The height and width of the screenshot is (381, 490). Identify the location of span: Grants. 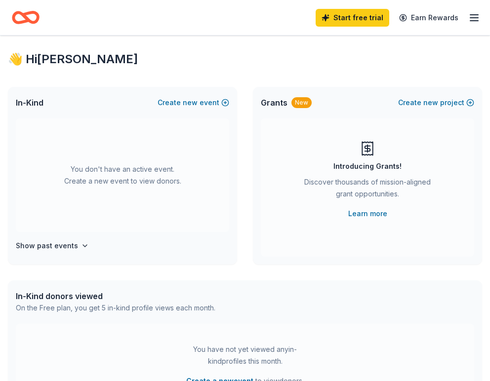
(274, 103).